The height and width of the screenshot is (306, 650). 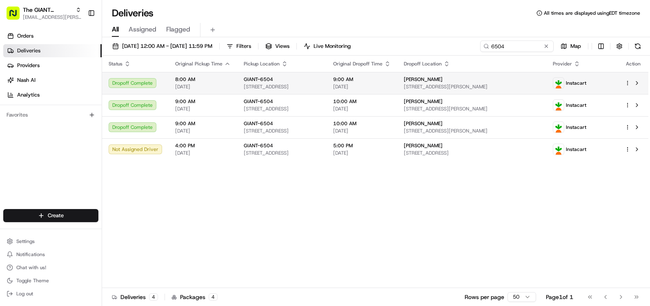 What do you see at coordinates (485, 297) in the screenshot?
I see `p: Rows per page` at bounding box center [485, 297].